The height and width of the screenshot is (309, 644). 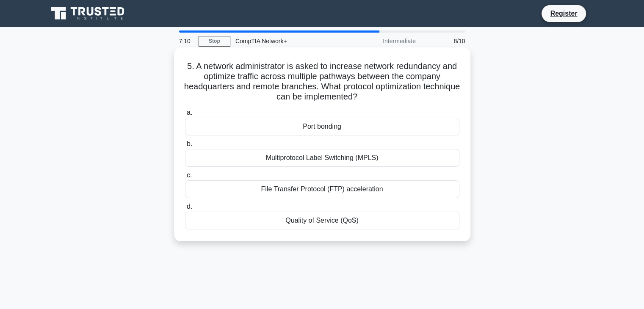 I want to click on a: Stop, so click(x=214, y=41).